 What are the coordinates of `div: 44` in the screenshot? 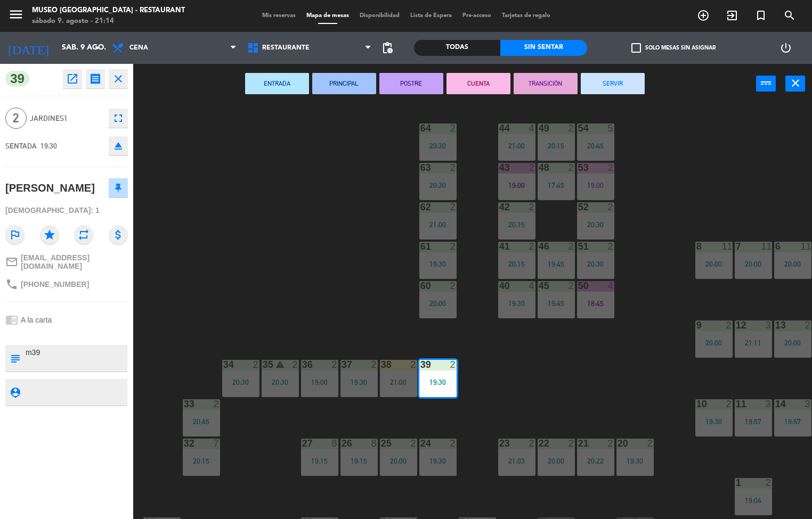 It's located at (499, 129).